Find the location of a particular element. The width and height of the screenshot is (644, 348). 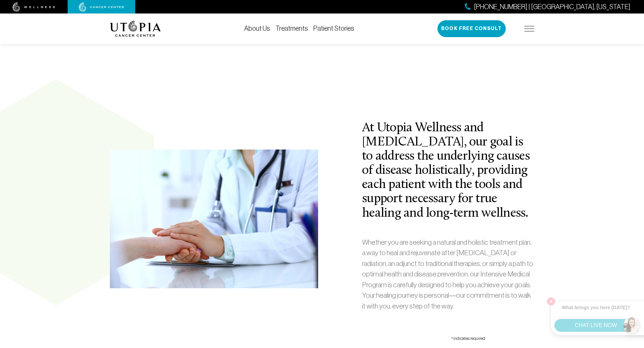

div: indicates required is located at coordinates (404, 338).